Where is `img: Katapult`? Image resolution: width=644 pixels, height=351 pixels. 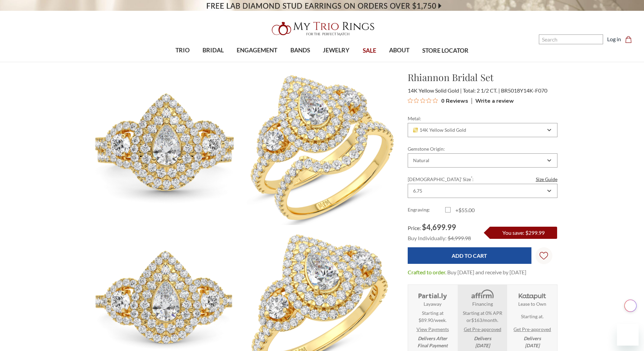
img: Katapult is located at coordinates (532, 295).